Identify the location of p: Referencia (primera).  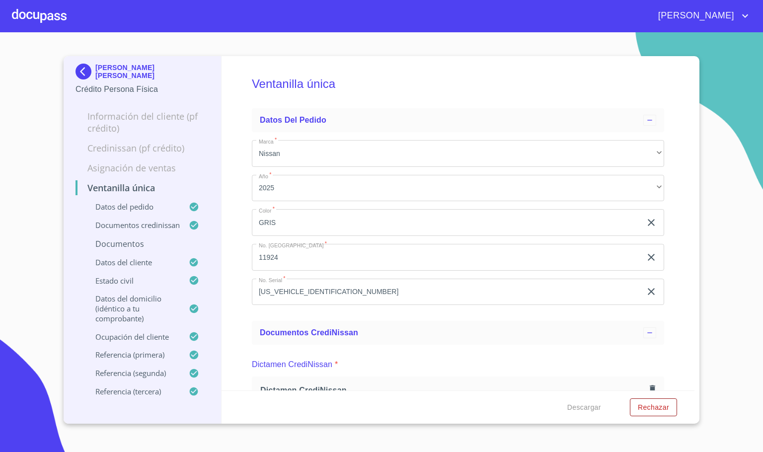
(132, 355).